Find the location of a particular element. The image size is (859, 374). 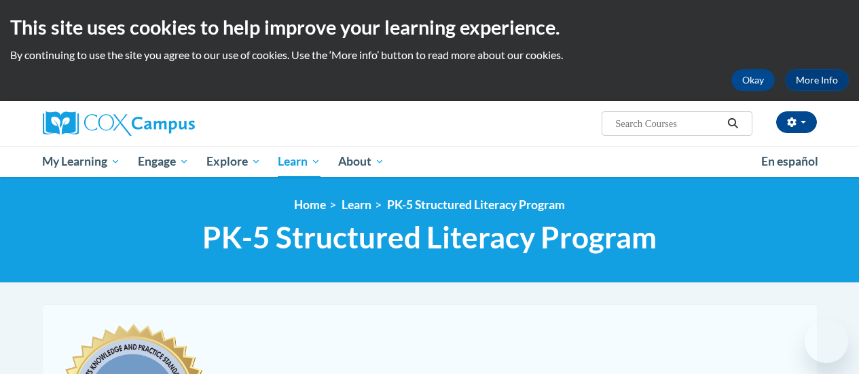

a: PK-5 Structured Literacy Program is located at coordinates (476, 204).